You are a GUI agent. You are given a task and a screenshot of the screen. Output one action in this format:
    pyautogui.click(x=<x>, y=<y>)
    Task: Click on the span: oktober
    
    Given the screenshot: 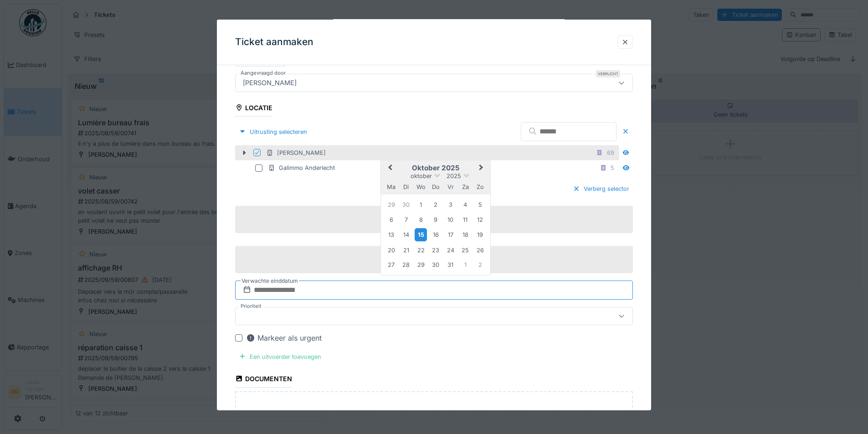 What is the action you would take?
    pyautogui.click(x=421, y=175)
    